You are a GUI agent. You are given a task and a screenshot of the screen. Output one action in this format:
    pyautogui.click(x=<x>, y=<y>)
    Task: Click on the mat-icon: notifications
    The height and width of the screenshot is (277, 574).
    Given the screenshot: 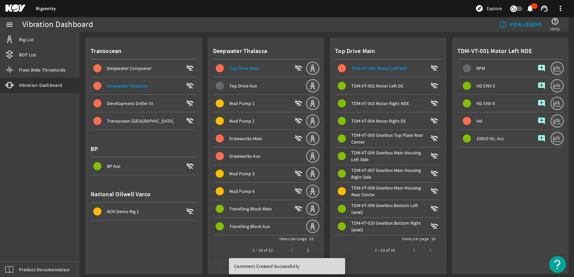 What is the action you would take?
    pyautogui.click(x=530, y=8)
    